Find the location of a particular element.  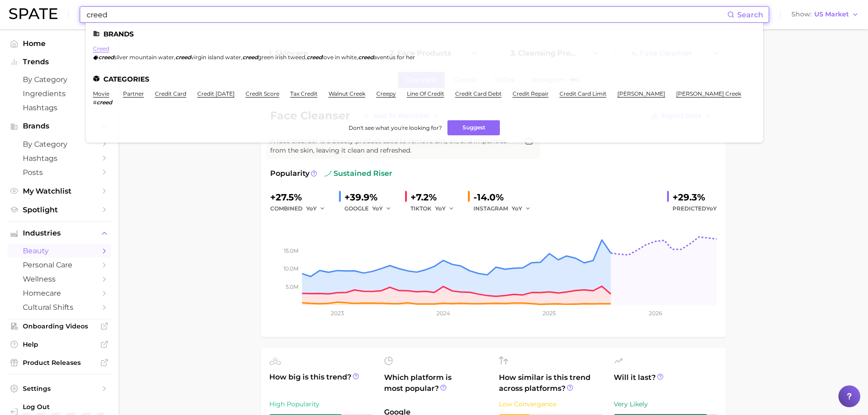

button: Trends is located at coordinates (59, 62).